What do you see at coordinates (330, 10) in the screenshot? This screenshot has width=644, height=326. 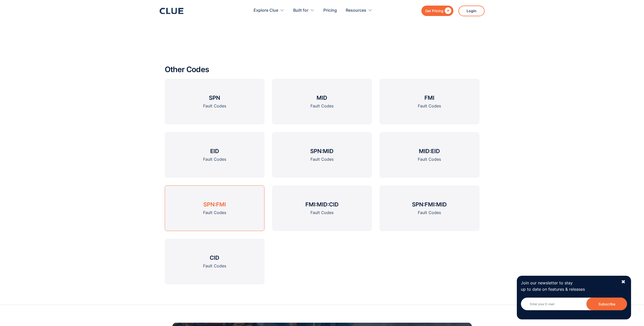 I see `a: Pricing` at bounding box center [330, 10].